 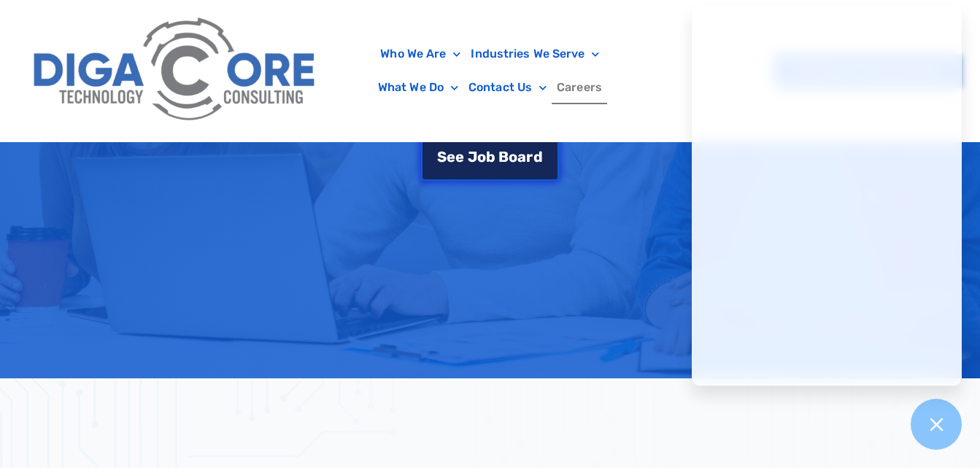 I want to click on span: a, so click(x=521, y=157).